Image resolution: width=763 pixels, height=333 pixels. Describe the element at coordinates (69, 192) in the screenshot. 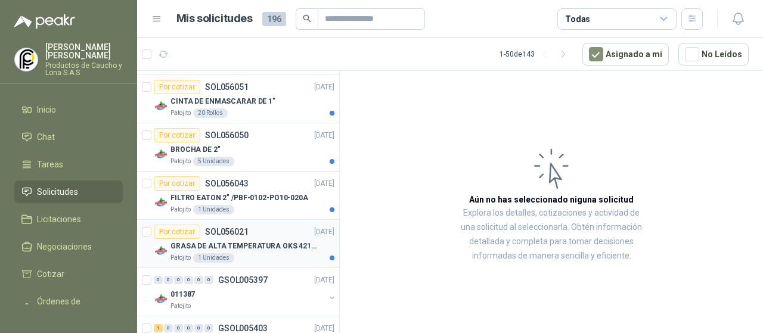

I see `a: Solicitudes` at that location.